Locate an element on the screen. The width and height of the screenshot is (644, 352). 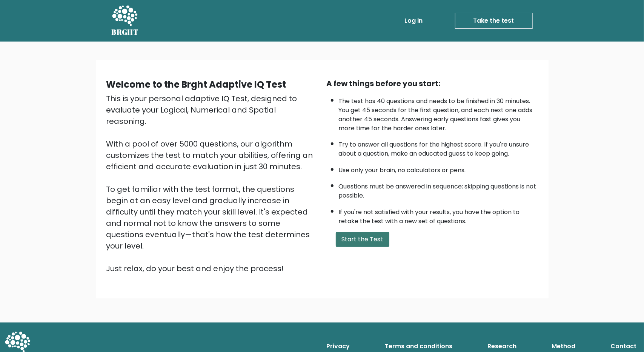
li: Try to answer all questions for the highest score. If you're unsure about a question, make an edu... is located at coordinates (439, 147).